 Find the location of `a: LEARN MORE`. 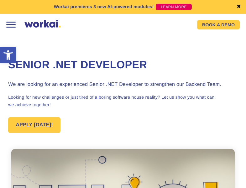

a: LEARN MORE is located at coordinates (173, 7).